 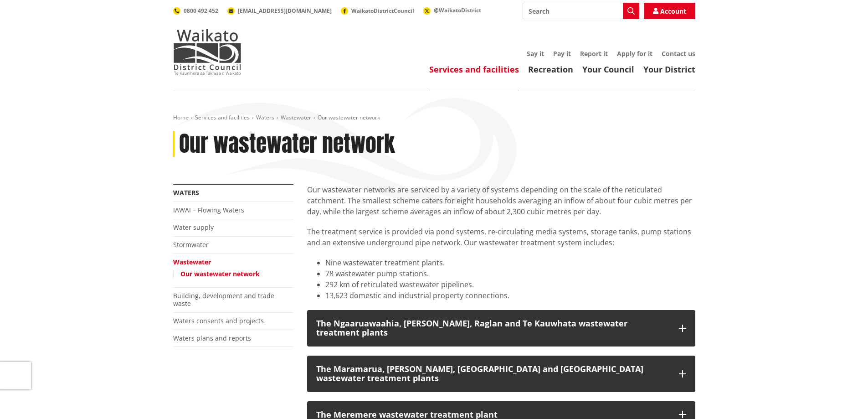 What do you see at coordinates (195, 11) in the screenshot?
I see `a: 0800 492 452` at bounding box center [195, 11].